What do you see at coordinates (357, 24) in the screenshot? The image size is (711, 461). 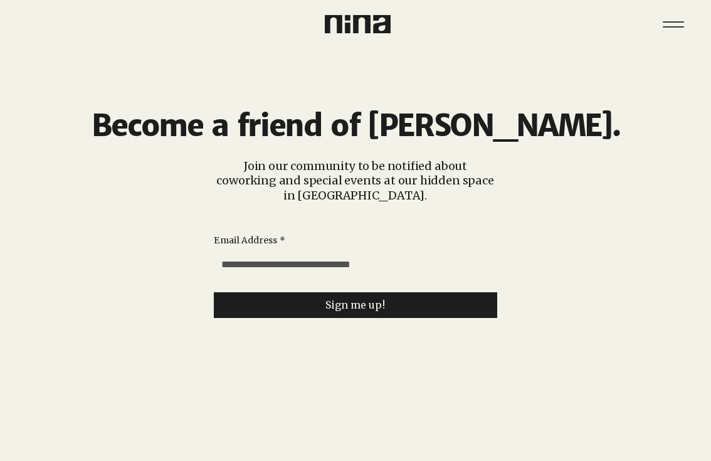 I see `img: Nina Logo CMYK_Charcoal.png` at bounding box center [357, 24].